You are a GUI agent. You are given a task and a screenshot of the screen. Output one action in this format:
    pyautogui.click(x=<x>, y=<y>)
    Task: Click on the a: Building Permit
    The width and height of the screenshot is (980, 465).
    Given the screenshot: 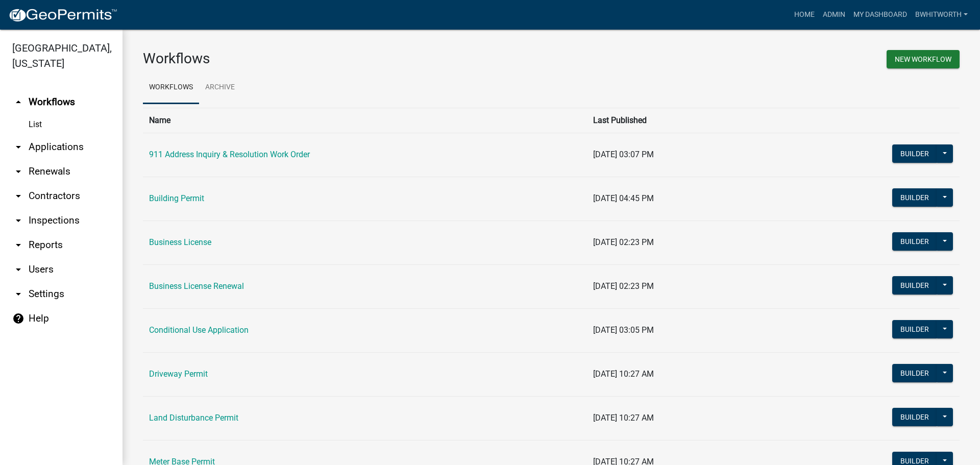 What is the action you would take?
    pyautogui.click(x=176, y=198)
    